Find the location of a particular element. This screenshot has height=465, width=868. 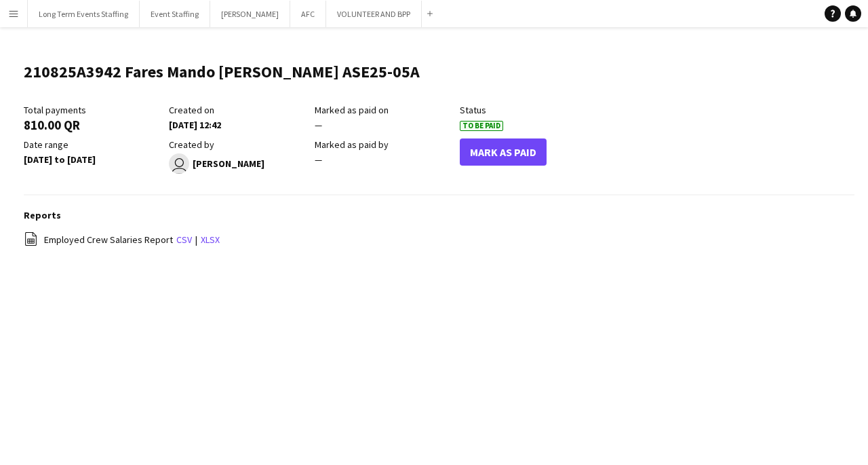

h3: Reports is located at coordinates (439, 215).